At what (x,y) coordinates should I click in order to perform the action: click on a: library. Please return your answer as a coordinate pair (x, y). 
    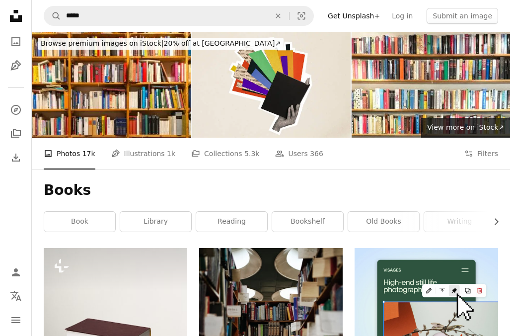
    Looking at the image, I should click on (155, 221).